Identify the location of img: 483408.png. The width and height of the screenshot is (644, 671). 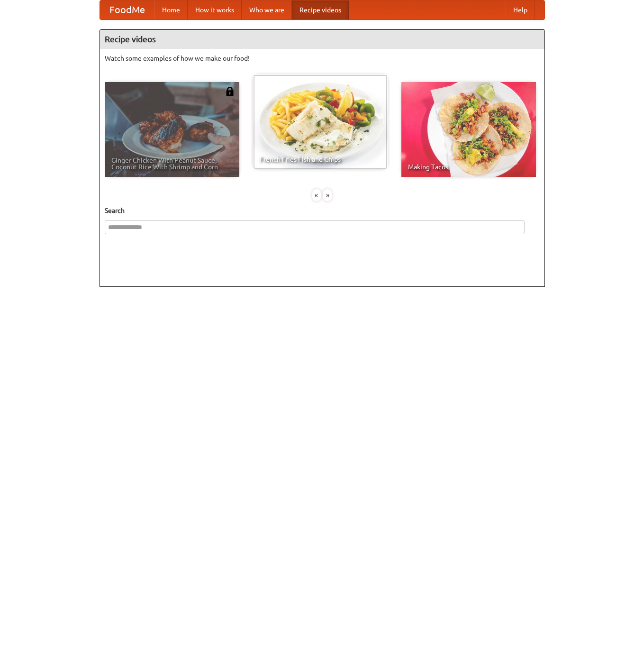
(230, 92).